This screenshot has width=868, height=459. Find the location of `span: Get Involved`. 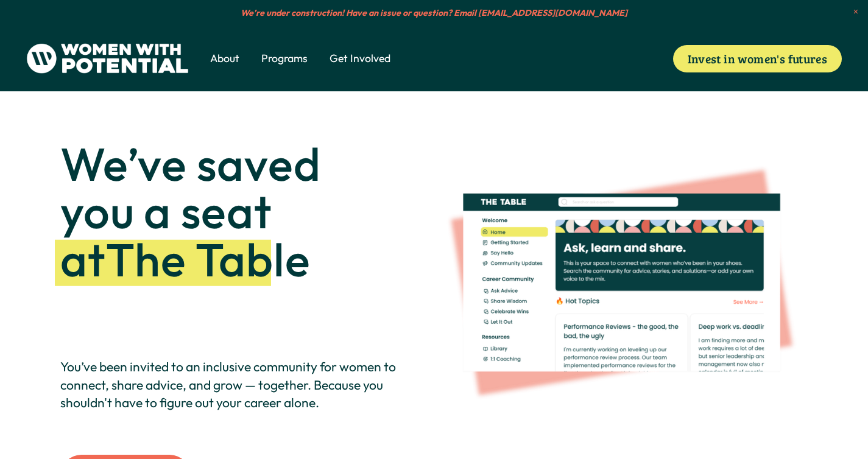

span: Get Involved is located at coordinates (360, 58).